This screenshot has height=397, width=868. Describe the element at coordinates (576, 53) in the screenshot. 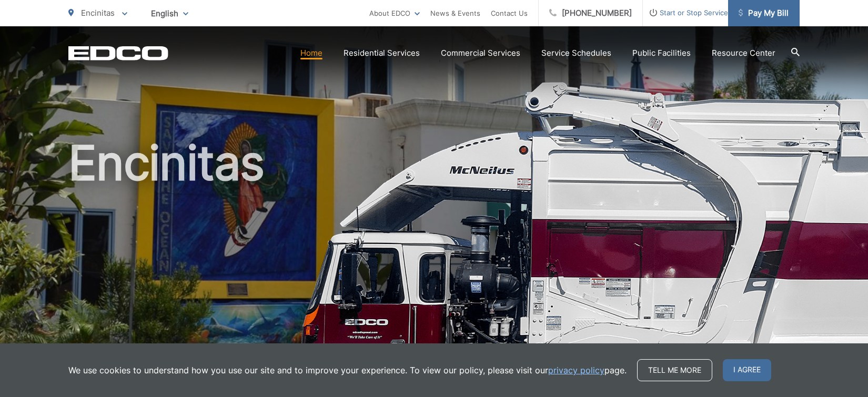

I see `a: Service Schedules` at that location.